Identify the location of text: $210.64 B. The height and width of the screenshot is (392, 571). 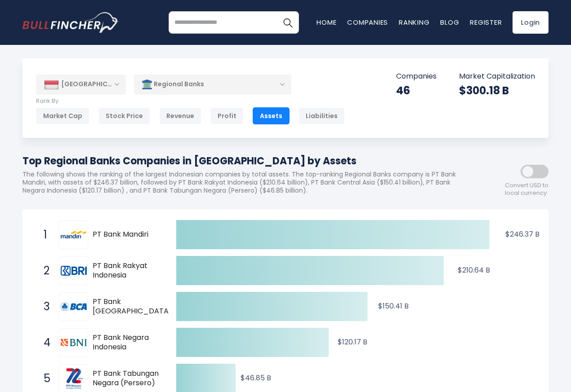
(474, 270).